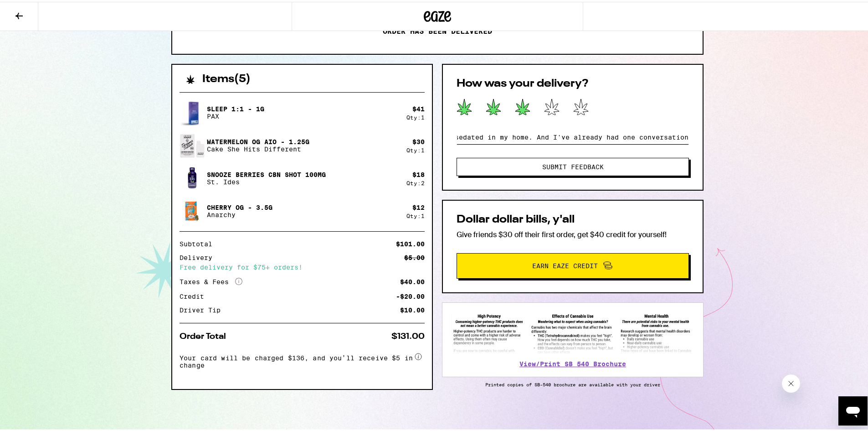 The width and height of the screenshot is (868, 431). What do you see at coordinates (414, 256) in the screenshot?
I see `div: $5.00` at bounding box center [414, 256].